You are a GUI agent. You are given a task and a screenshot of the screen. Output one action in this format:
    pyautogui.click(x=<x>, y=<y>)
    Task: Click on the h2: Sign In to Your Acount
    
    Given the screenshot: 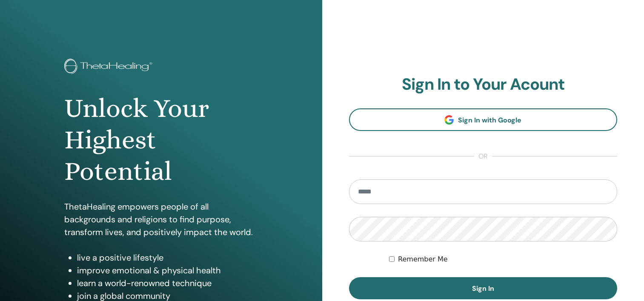 What is the action you would take?
    pyautogui.click(x=483, y=85)
    